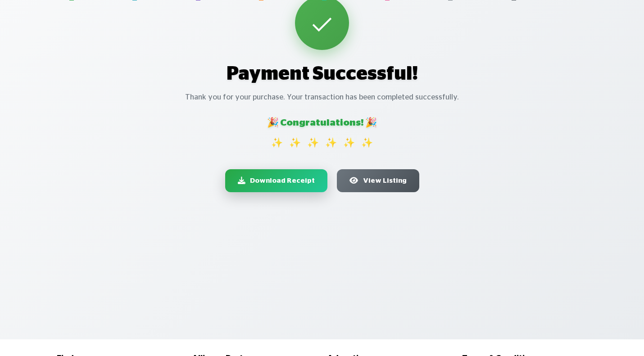 The width and height of the screenshot is (644, 356). Describe the element at coordinates (282, 181) in the screenshot. I see `span: Download Receipt` at that location.